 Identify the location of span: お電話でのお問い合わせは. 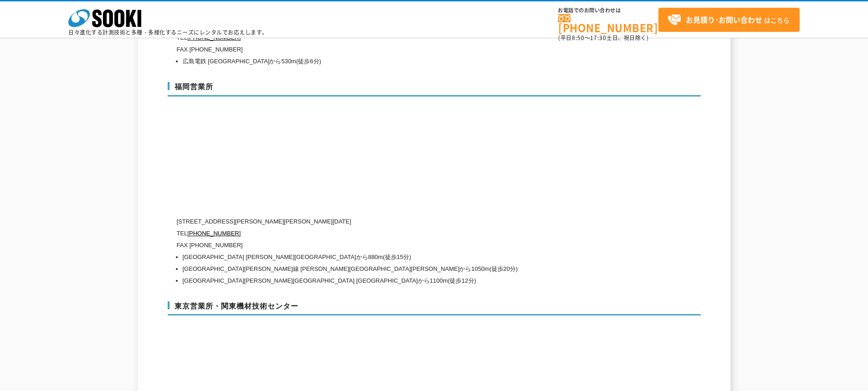
(608, 11).